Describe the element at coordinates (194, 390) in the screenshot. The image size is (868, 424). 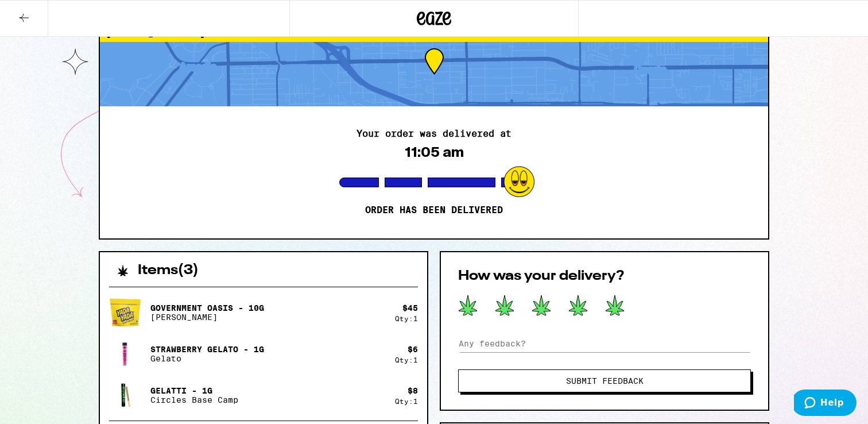
I see `p: Gelatti - 1g` at that location.